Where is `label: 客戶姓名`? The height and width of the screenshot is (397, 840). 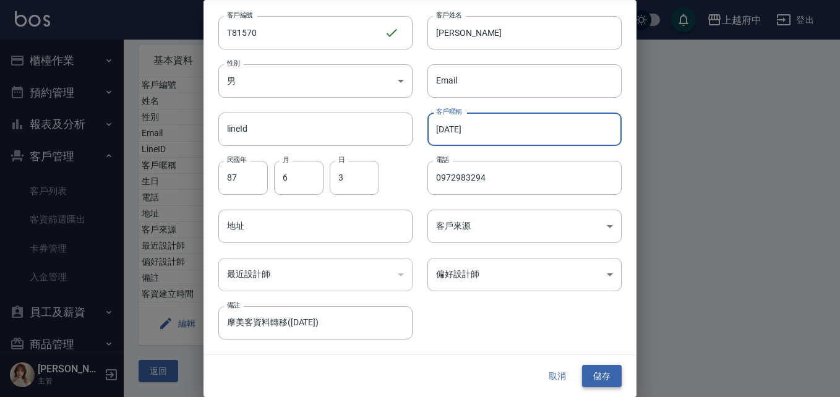
label: 客戶姓名 is located at coordinates (449, 15).